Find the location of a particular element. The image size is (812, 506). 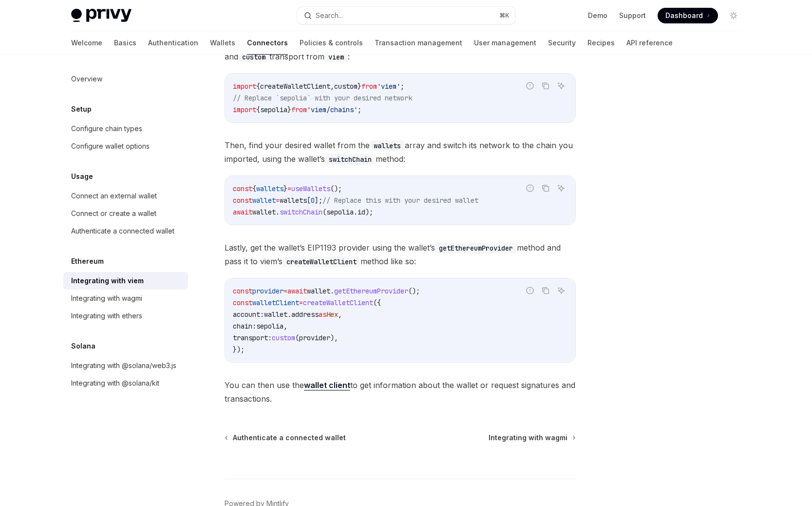

div: Connect or create a wallet is located at coordinates (114, 213).